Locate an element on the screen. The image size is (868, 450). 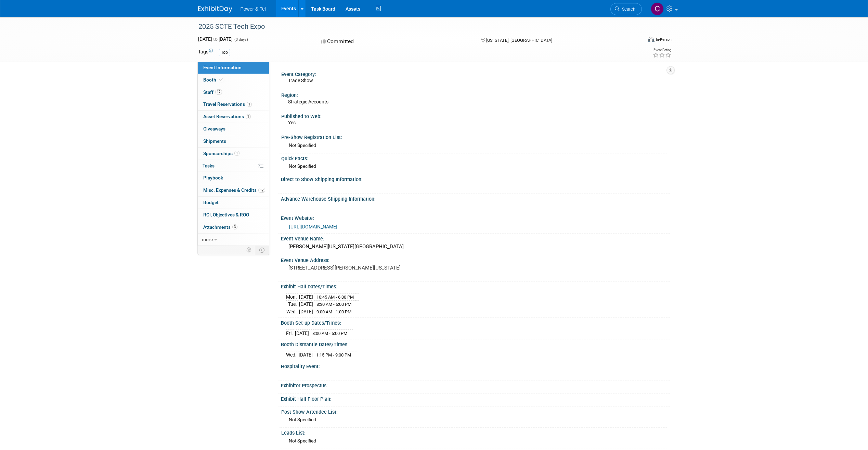
div: Published to Web: is located at coordinates (474, 116).